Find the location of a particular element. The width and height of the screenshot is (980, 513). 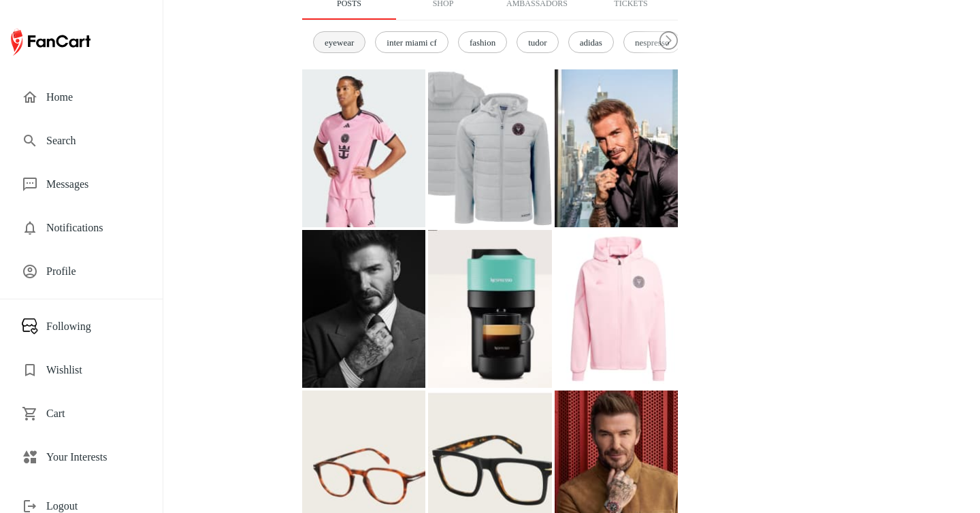

span: Home is located at coordinates (93, 97).